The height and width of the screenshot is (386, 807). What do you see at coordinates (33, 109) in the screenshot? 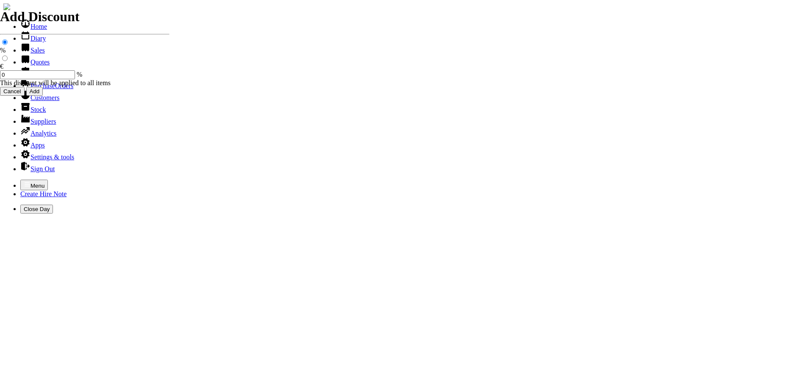
I see `a: Stock` at bounding box center [33, 109].